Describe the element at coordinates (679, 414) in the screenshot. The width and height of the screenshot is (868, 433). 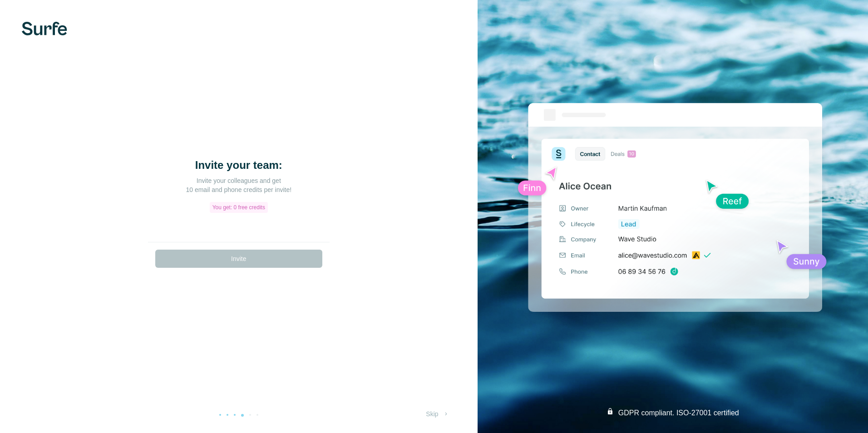
I see `p: GDPR compliant. ISO-27001 certified` at that location.